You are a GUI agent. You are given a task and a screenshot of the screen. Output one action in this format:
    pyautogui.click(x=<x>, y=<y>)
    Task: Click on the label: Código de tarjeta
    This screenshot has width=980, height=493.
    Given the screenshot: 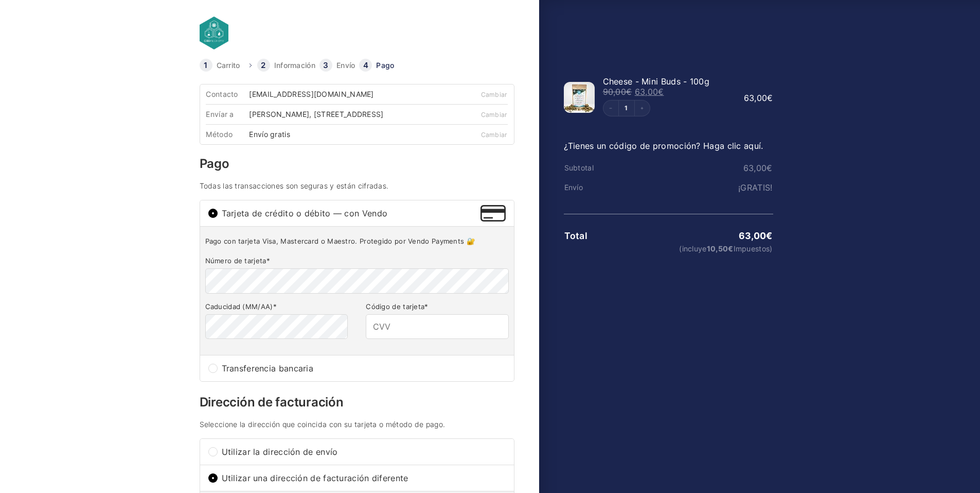 What is the action you would take?
    pyautogui.click(x=436, y=307)
    